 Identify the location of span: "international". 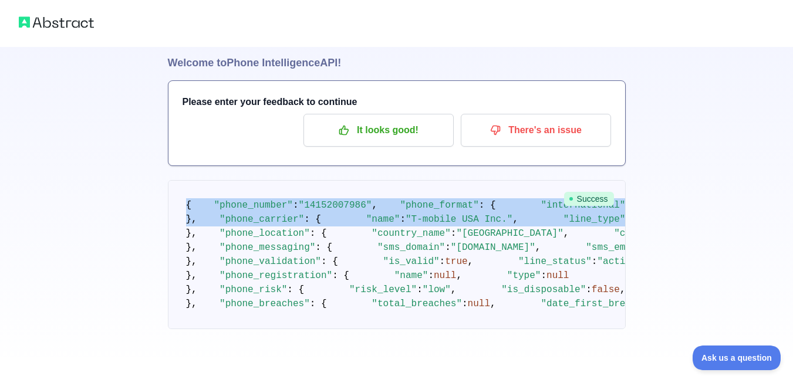
(583, 205).